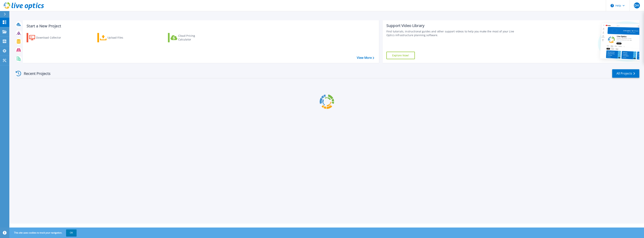 The width and height of the screenshot is (644, 238). What do you see at coordinates (201, 26) in the screenshot?
I see `h3: Start a New Project` at bounding box center [201, 26].